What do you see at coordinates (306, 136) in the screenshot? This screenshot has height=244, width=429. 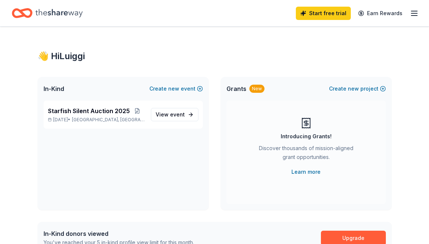 I see `div: Introducing Grants!` at bounding box center [306, 136].